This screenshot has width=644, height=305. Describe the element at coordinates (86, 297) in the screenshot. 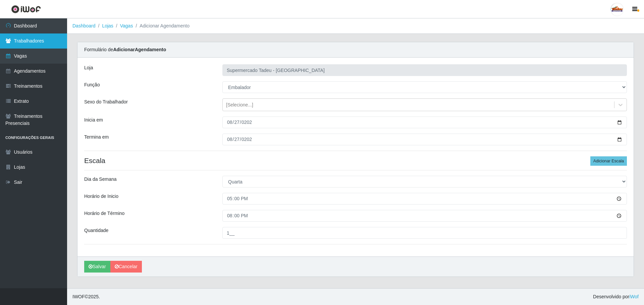

I see `span: © 2025 .` at that location.